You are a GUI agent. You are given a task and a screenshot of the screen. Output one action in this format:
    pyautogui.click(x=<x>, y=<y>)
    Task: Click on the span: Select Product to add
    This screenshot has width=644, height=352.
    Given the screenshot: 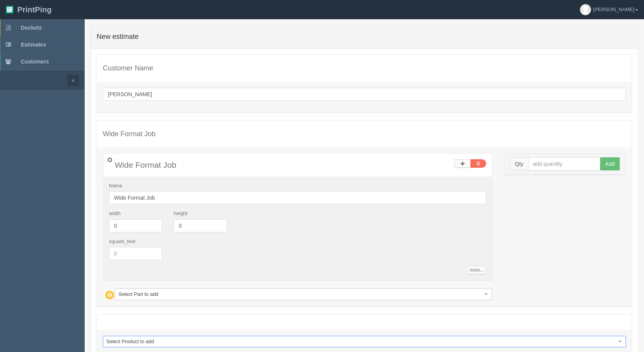 What is the action you would take?
    pyautogui.click(x=360, y=342)
    